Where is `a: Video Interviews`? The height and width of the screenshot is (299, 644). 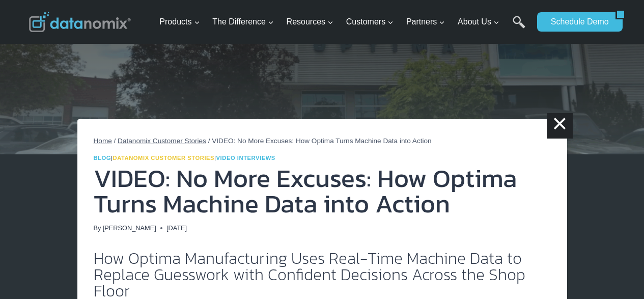
a: Video Interviews is located at coordinates (246, 158).